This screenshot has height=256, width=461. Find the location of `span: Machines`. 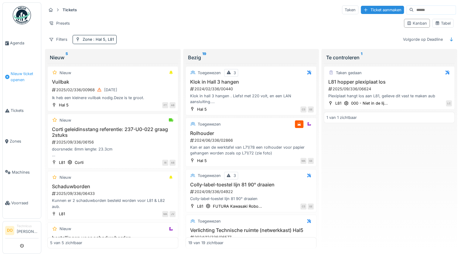

span: Machines is located at coordinates (25, 172).